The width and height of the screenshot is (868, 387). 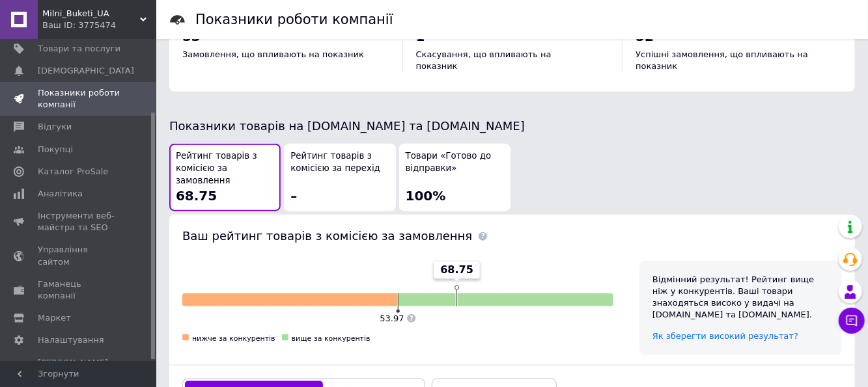 I want to click on span: Рейтинг товарів з комісією за замовлення, so click(x=225, y=169).